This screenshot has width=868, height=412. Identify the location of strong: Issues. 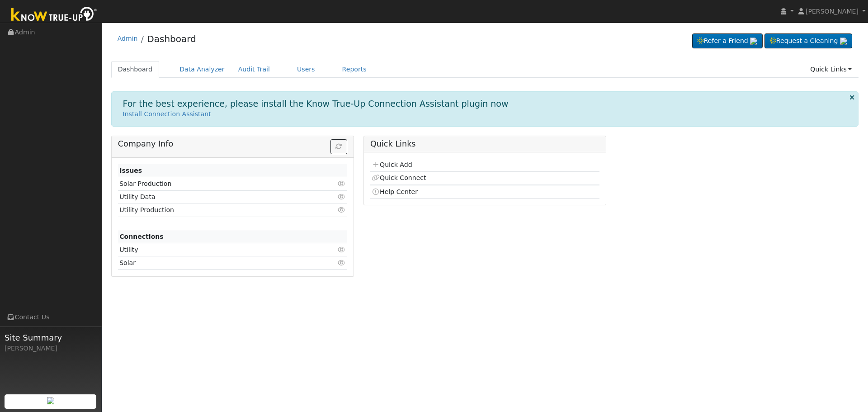
(131, 170).